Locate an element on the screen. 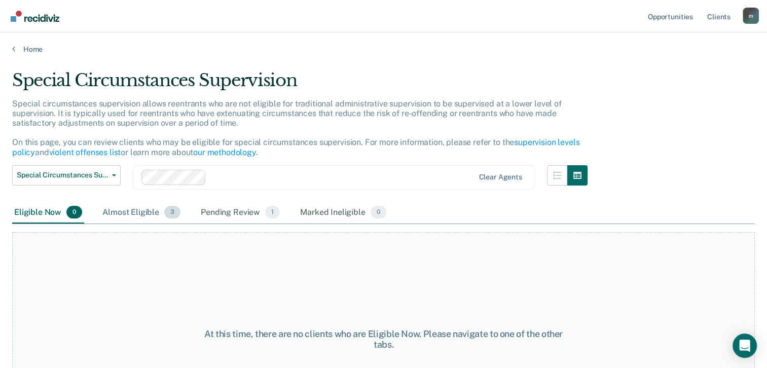  img: Recidiviz is located at coordinates (35, 16).